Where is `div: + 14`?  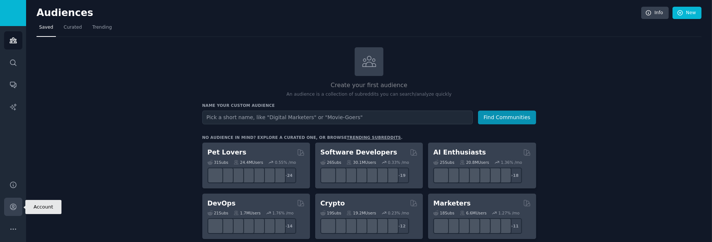 div: + 14 is located at coordinates (289, 226).